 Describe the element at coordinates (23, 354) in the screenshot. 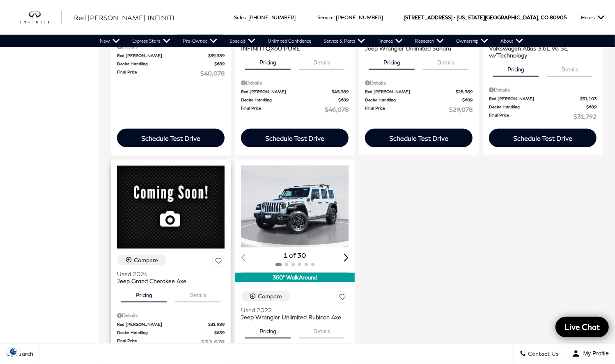

I see `span: Search` at that location.